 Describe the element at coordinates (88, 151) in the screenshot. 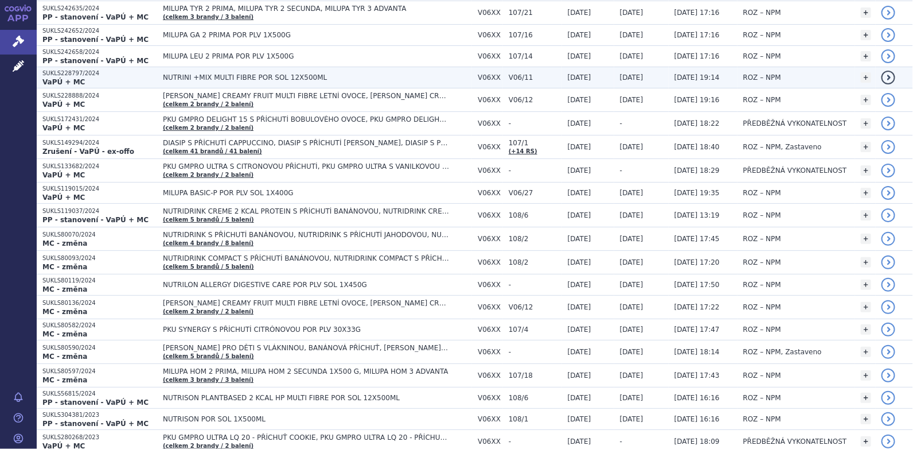

I see `strong: Zrušení - VaPÚ - ex-offo` at that location.